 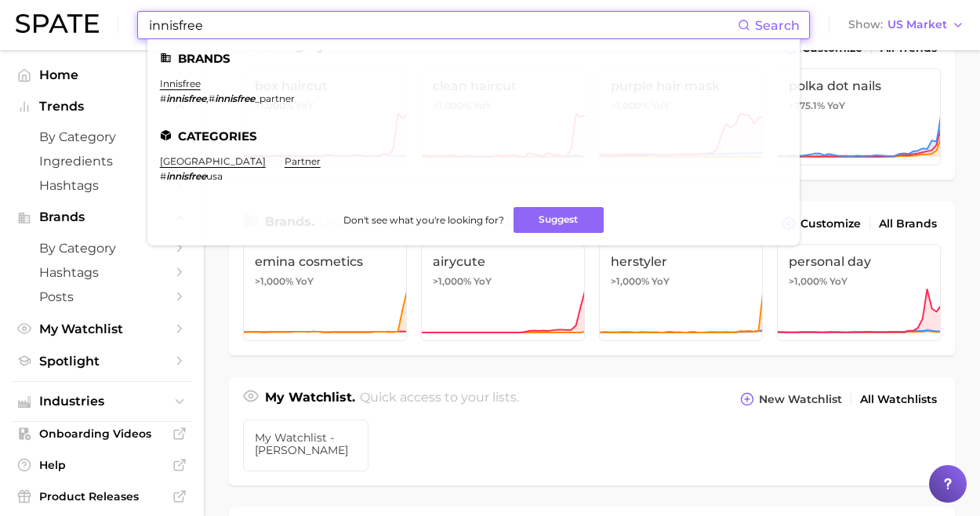 What do you see at coordinates (102, 296) in the screenshot?
I see `a: Posts` at bounding box center [102, 296].